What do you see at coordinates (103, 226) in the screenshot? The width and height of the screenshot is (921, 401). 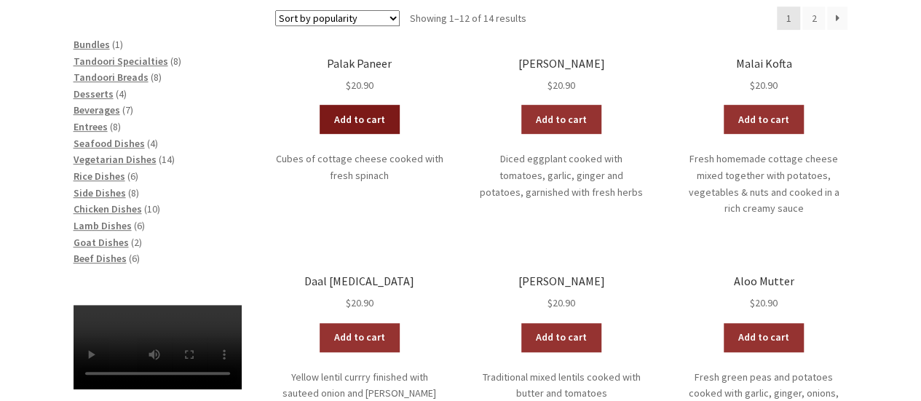 I see `a: Lamb Dishes` at bounding box center [103, 226].